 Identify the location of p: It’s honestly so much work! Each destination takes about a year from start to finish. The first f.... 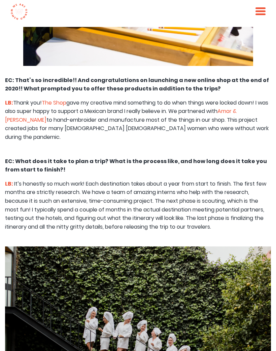
(138, 206).